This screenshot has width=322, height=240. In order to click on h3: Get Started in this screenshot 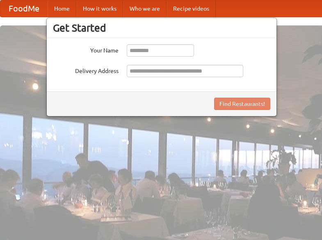, I will do `click(162, 28)`.